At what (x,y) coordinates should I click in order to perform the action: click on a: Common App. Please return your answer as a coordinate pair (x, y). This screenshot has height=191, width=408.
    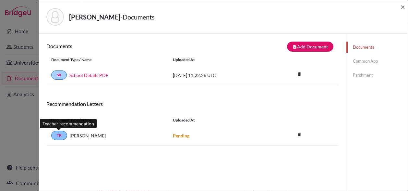
    Looking at the image, I should click on (377, 61).